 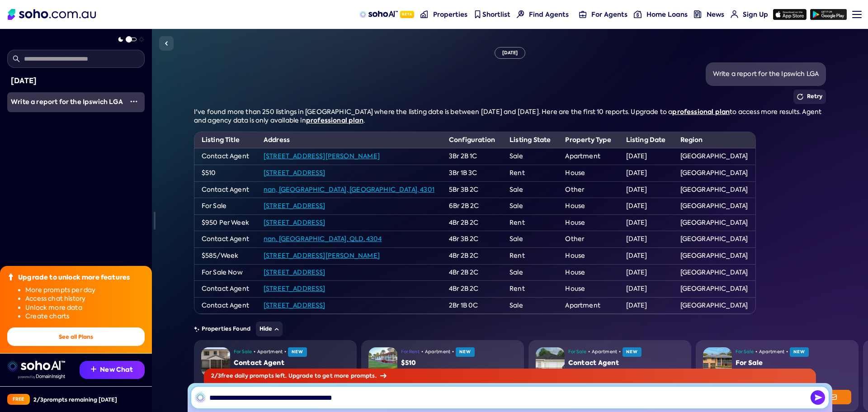 What do you see at coordinates (810, 97) in the screenshot?
I see `button: Retry` at bounding box center [810, 97].